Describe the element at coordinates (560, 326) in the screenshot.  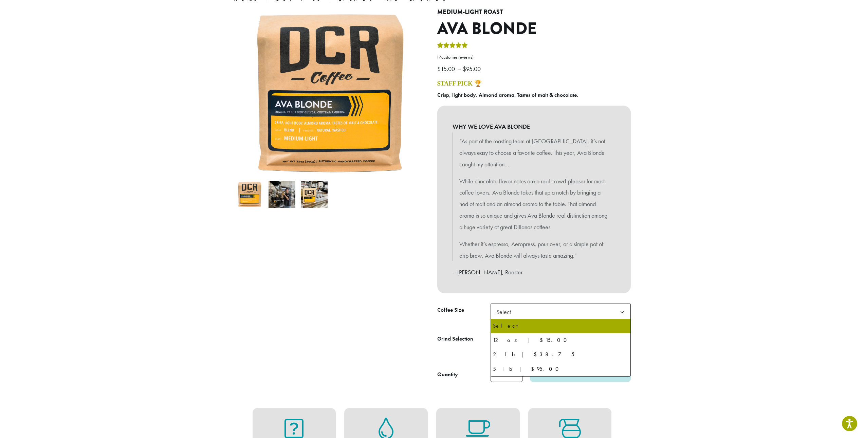
I see `li: Select` at that location.